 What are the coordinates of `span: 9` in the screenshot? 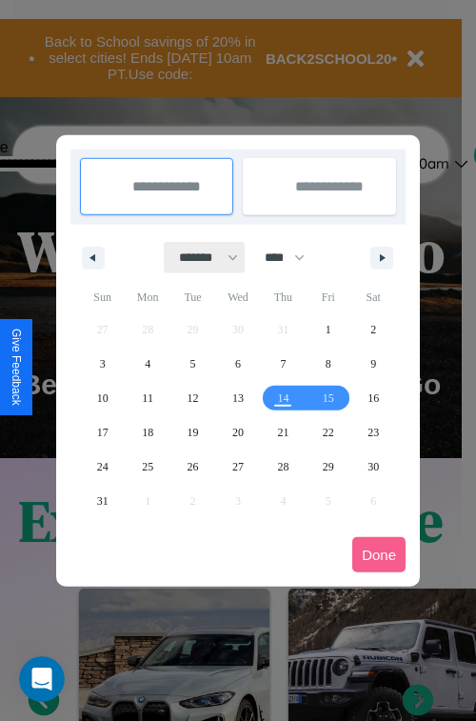 It's located at (373, 364).